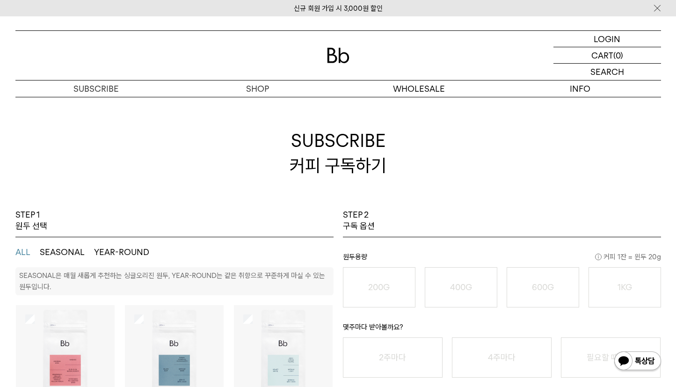 The image size is (676, 387). What do you see at coordinates (338, 8) in the screenshot?
I see `a: 신규 회원 가입 시 3,000원 할인` at bounding box center [338, 8].